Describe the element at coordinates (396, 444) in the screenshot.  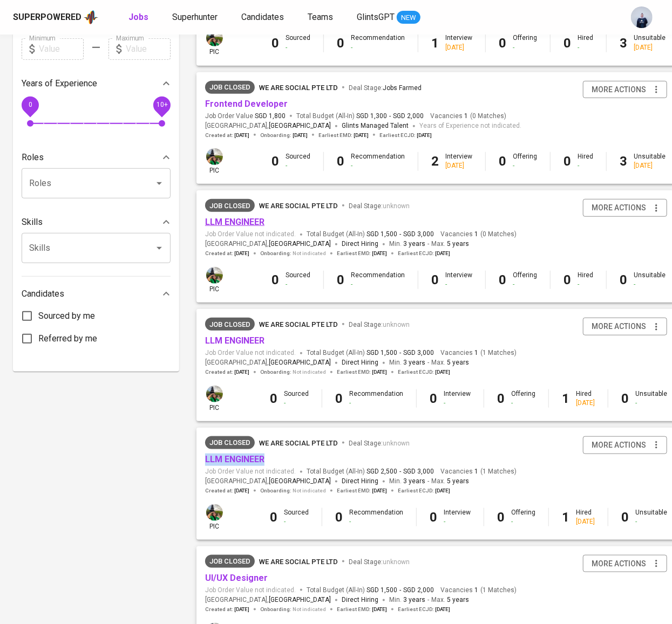
I see `span: unknown` at that location.